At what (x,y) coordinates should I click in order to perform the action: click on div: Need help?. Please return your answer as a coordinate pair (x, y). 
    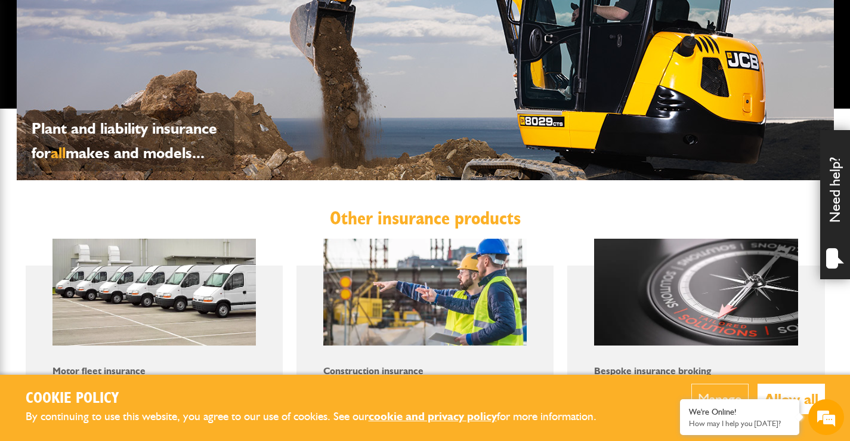
    Looking at the image, I should click on (835, 204).